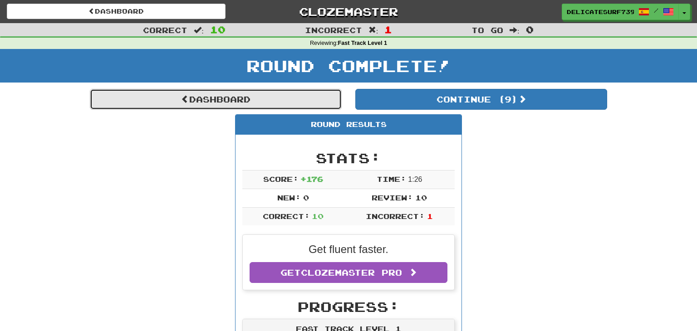 This screenshot has width=697, height=331. I want to click on span: Clozemaster Pro, so click(351, 273).